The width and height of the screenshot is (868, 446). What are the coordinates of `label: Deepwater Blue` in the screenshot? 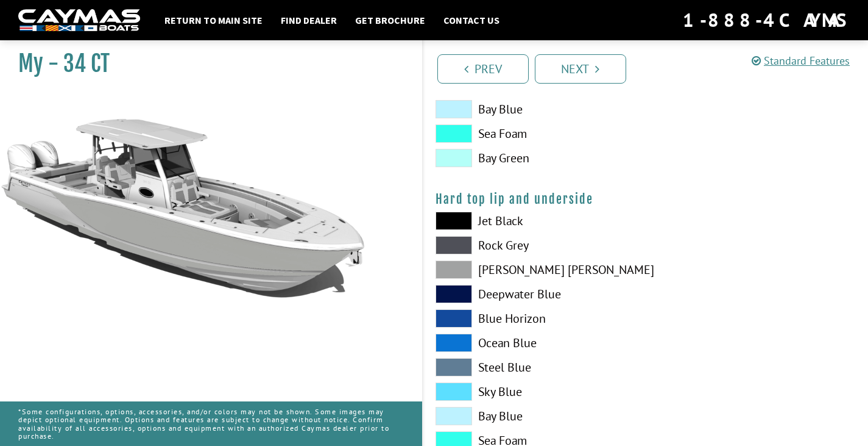 It's located at (534, 294).